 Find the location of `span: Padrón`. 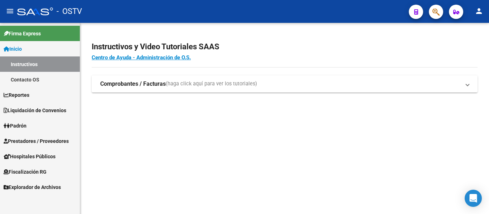

span: Padrón is located at coordinates (15, 126).